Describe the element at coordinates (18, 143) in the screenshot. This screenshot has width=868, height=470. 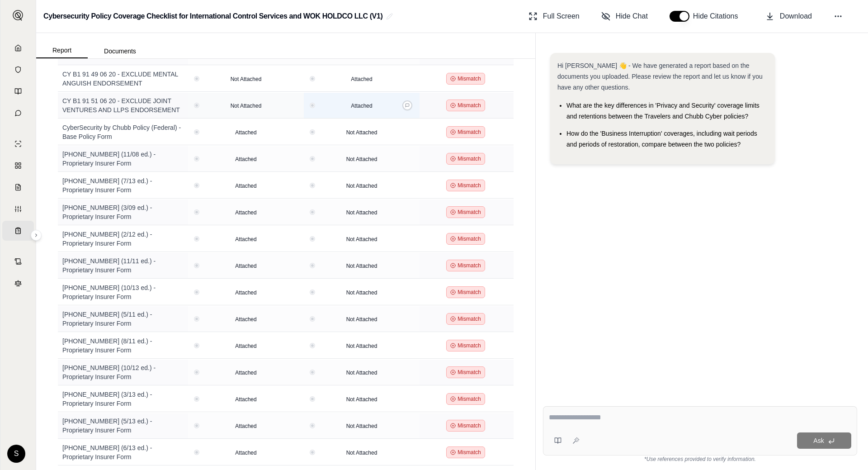
I see `a: Single Policy` at that location.